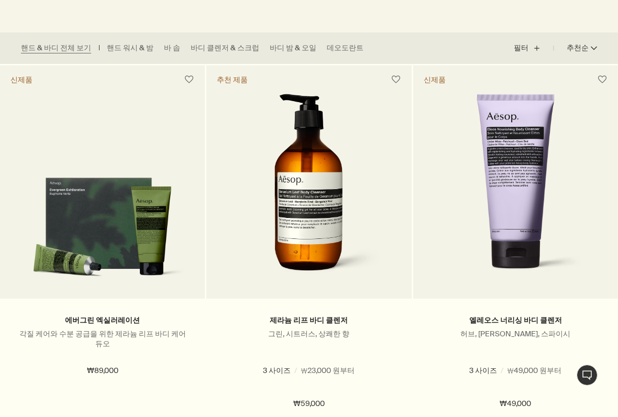  Describe the element at coordinates (232, 80) in the screenshot. I see `div: 추천 제품` at that location.